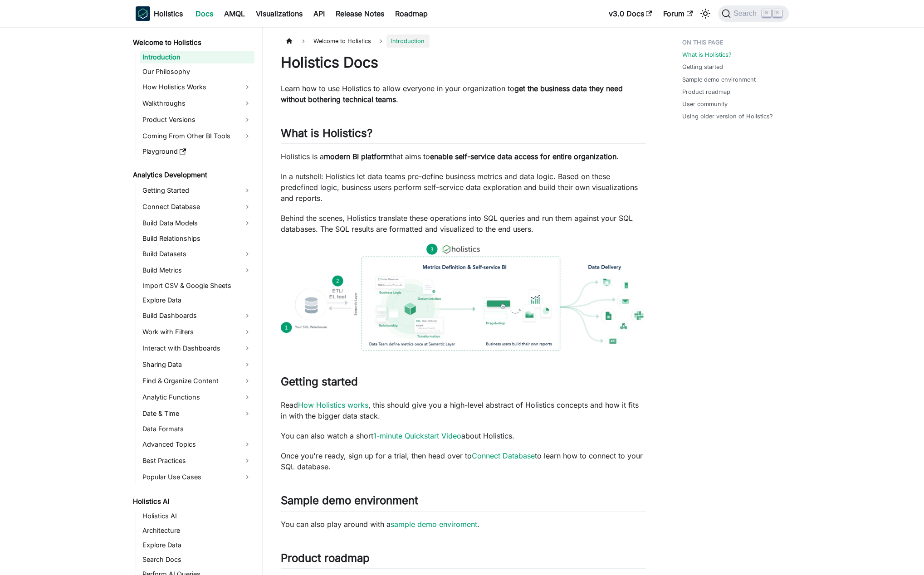 Image resolution: width=924 pixels, height=575 pixels. What do you see at coordinates (197, 87) in the screenshot?
I see `a: How Holistics Works` at bounding box center [197, 87].